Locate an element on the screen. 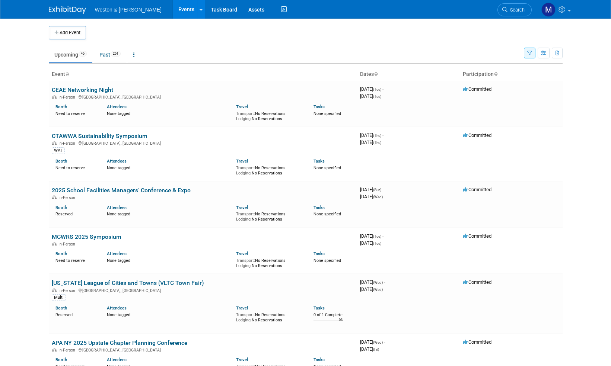 This screenshot has height=366, width=611. a: CTAWWA Sustainability Symposium is located at coordinates (99, 136).